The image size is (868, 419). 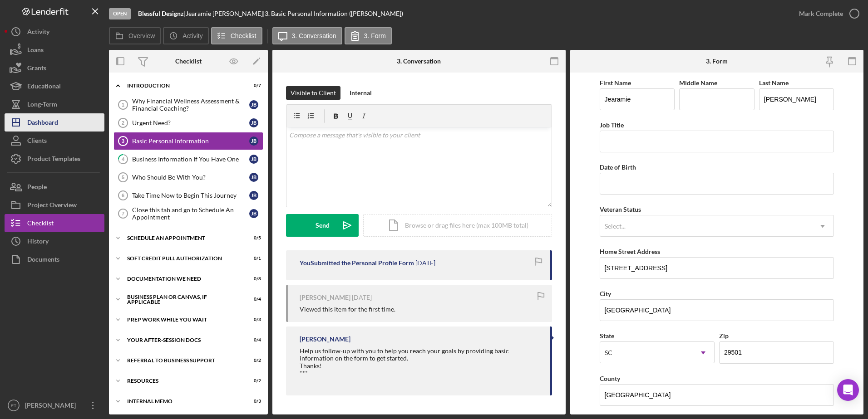 What do you see at coordinates (425, 263) in the screenshot?
I see `time: 2025-07-23 18:10` at bounding box center [425, 263].